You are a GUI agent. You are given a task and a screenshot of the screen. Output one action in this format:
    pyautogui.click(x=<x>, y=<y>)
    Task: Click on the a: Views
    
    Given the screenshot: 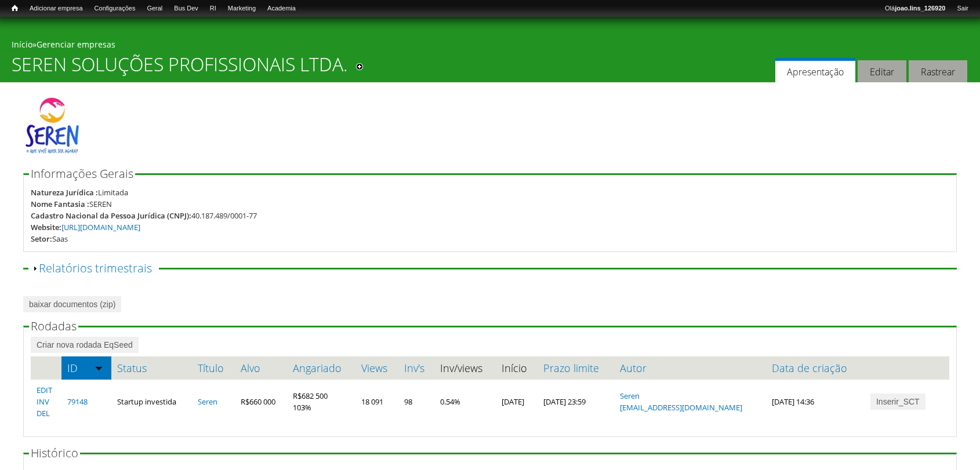 What is the action you would take?
    pyautogui.click(x=377, y=368)
    